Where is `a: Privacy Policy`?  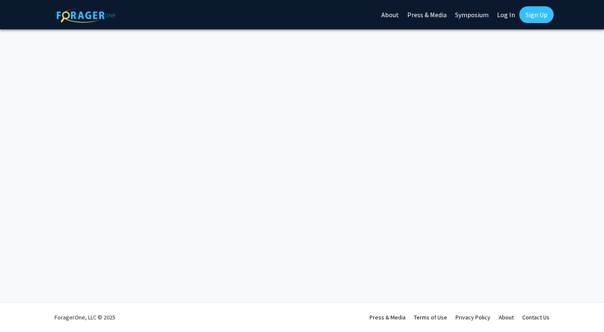
a: Privacy Policy is located at coordinates (473, 317).